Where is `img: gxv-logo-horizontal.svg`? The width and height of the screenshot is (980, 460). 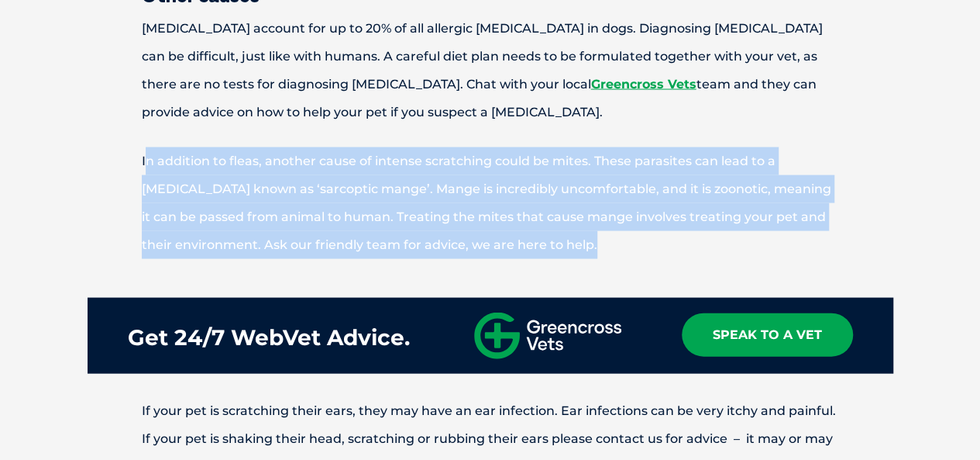
img: gxv-logo-horizontal.svg is located at coordinates (548, 335).